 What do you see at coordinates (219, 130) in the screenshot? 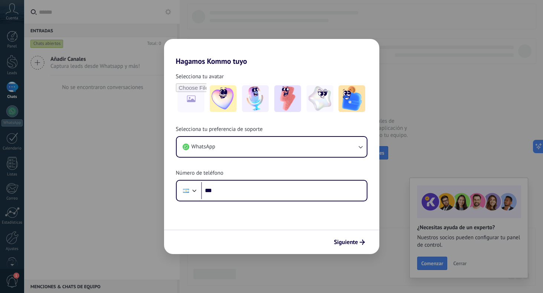
I see `span: Selecciona tu preferencia de soporte` at bounding box center [219, 130].